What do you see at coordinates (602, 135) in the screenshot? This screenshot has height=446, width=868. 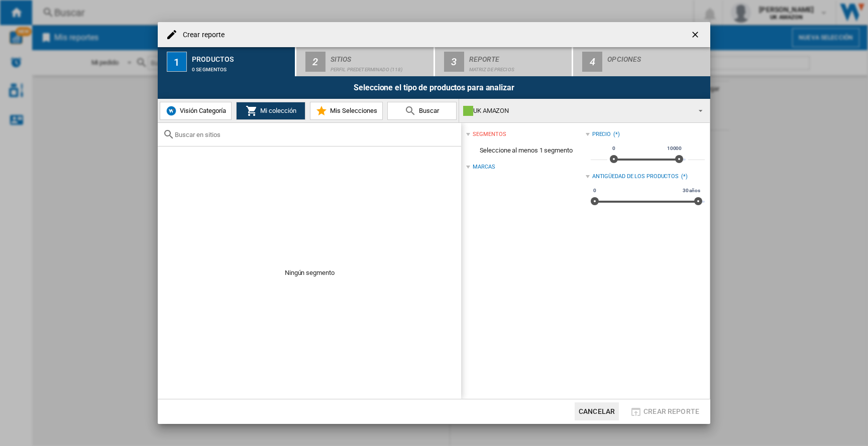 I see `div: Precio` at bounding box center [602, 135].